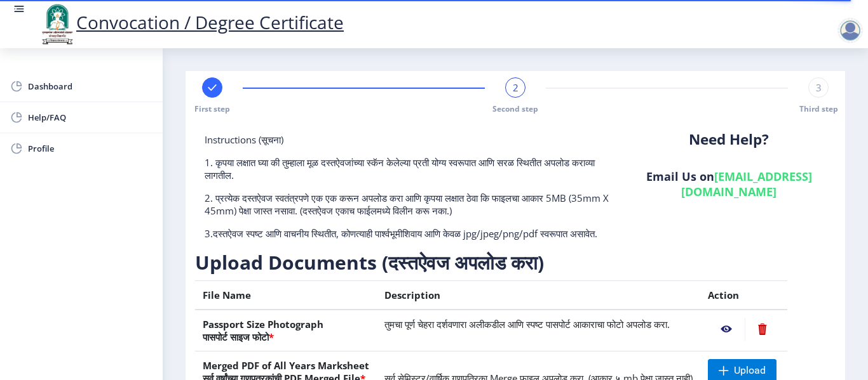  Describe the element at coordinates (91, 149) in the screenshot. I see `span: Profile` at that location.